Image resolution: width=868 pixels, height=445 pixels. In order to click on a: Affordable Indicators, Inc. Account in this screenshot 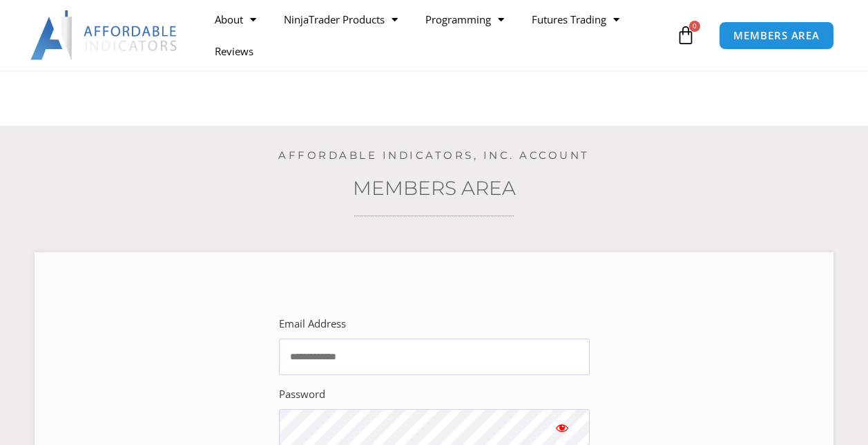, I will do `click(434, 155)`.